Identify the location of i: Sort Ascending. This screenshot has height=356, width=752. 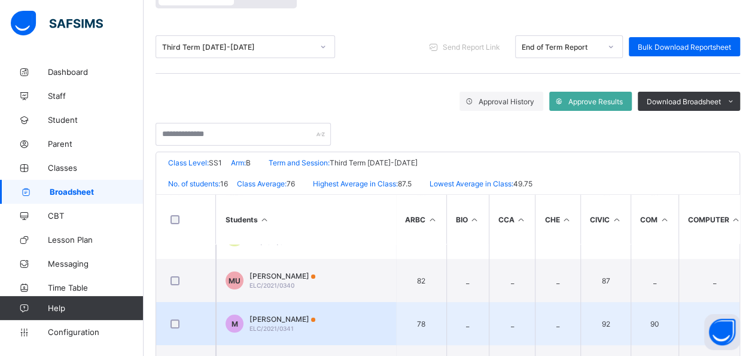
(265, 219).